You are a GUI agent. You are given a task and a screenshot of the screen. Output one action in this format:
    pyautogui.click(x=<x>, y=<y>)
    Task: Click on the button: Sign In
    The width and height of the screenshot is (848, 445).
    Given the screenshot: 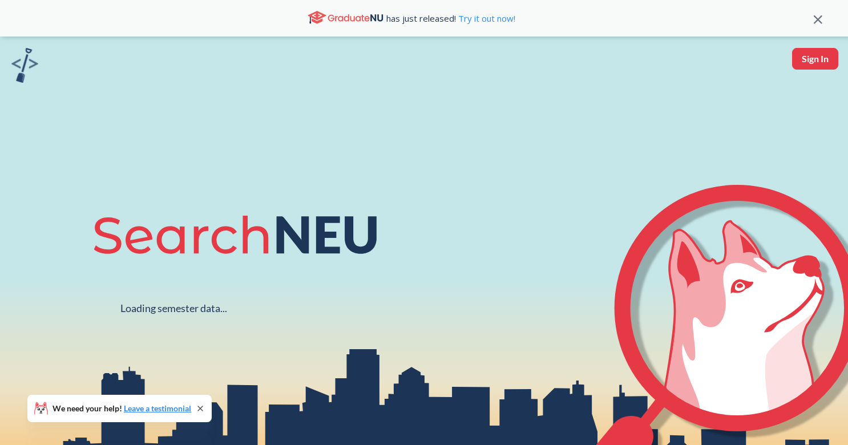 What is the action you would take?
    pyautogui.click(x=815, y=59)
    